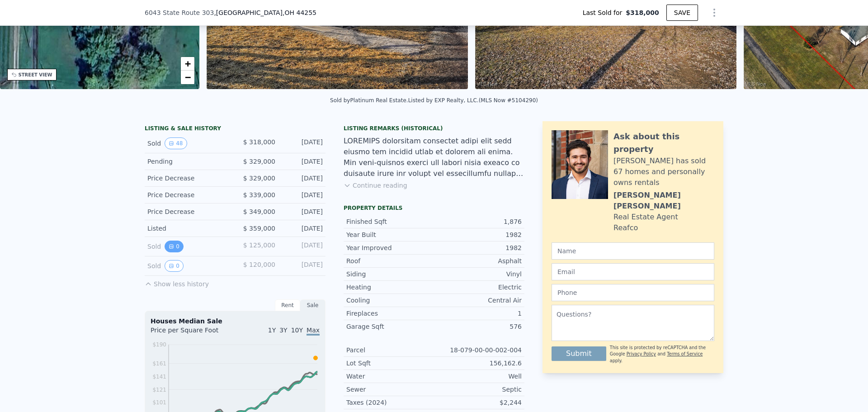 The image size is (868, 412). Describe the element at coordinates (478, 326) in the screenshot. I see `div: 576` at that location.